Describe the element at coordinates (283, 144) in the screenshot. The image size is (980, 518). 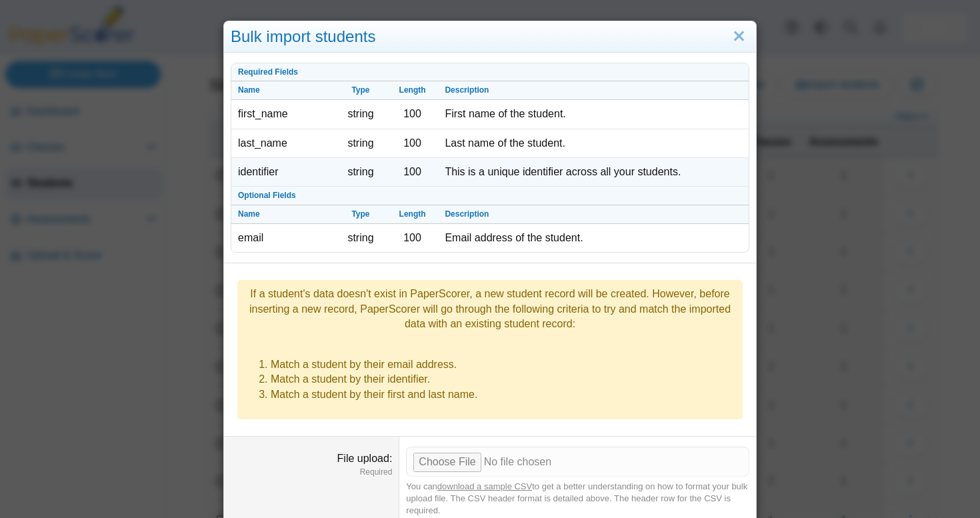
I see `td: last_name` at that location.